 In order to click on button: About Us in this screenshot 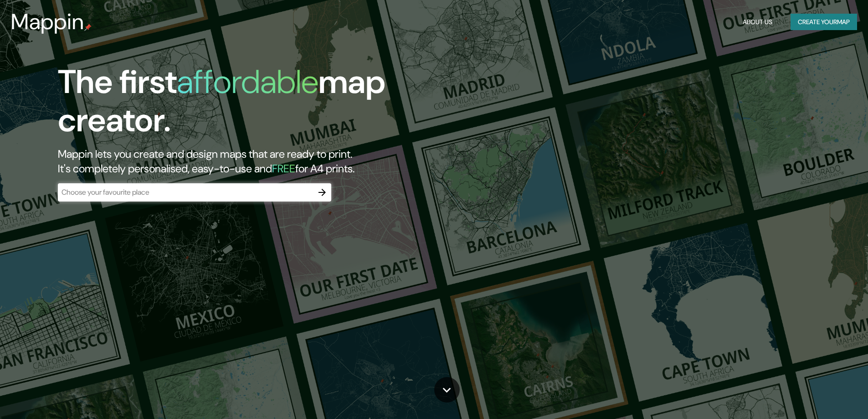, I will do `click(757, 22)`.